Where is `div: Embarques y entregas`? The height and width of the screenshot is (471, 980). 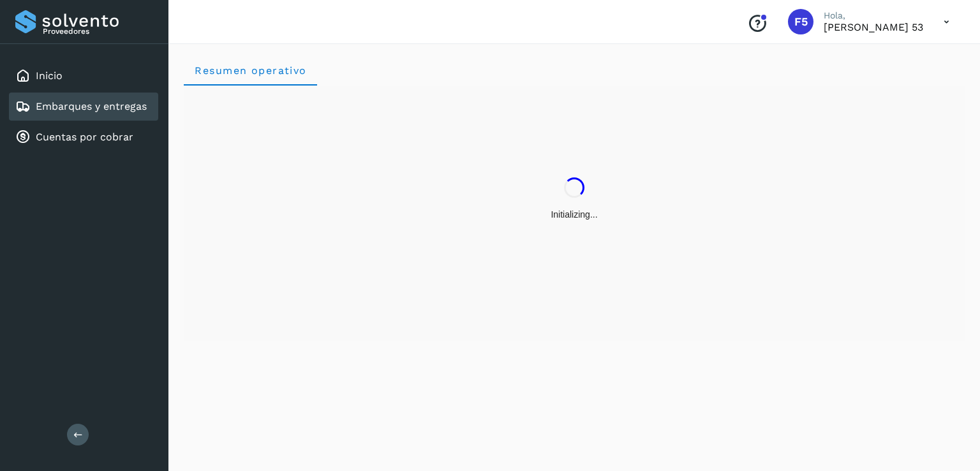
div: Embarques y entregas is located at coordinates (84, 107).